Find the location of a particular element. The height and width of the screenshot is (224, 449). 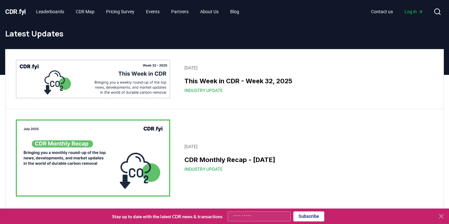

a: Leaderboards is located at coordinates (50, 12).